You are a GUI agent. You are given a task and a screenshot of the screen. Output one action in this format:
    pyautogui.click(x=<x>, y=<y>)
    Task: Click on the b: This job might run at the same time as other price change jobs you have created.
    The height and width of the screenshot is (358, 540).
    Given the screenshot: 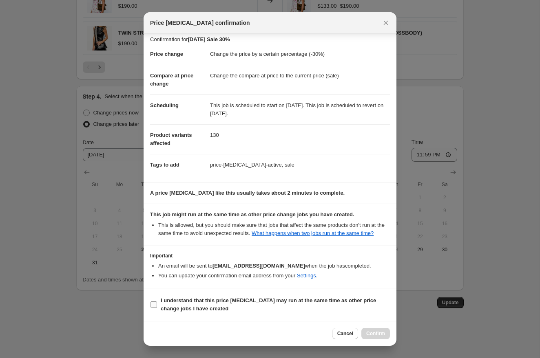 What is the action you would take?
    pyautogui.click(x=252, y=214)
    